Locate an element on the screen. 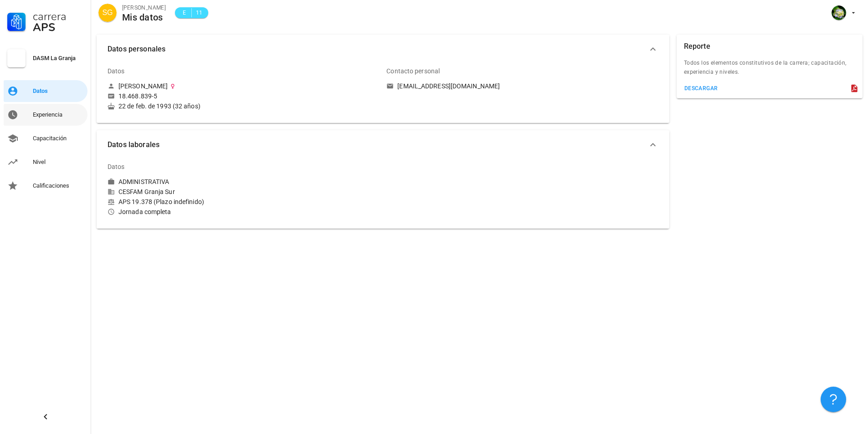  div: Calificaciones is located at coordinates (58, 186).